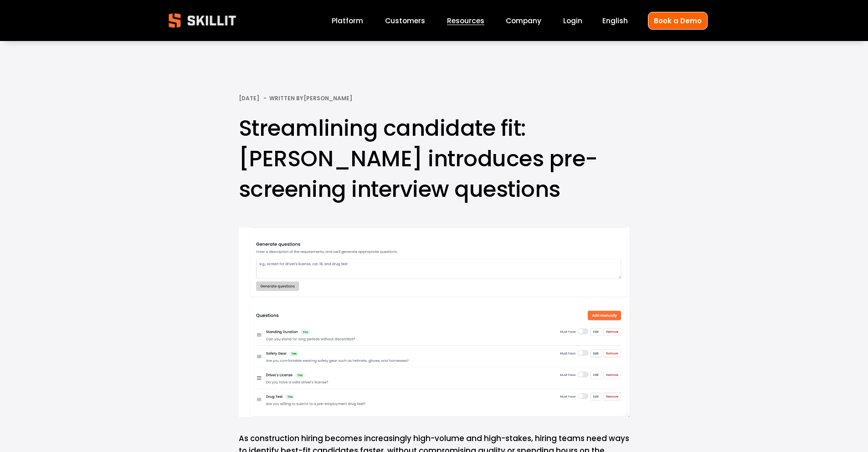 Image resolution: width=868 pixels, height=452 pixels. I want to click on div: language picker, so click(615, 21).